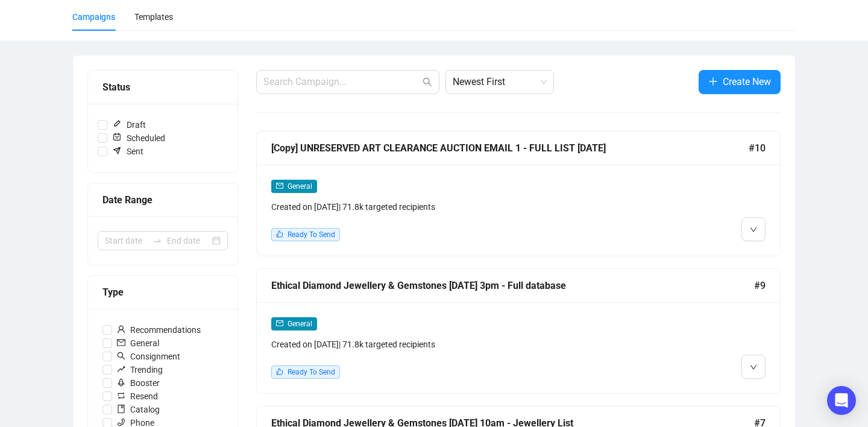  What do you see at coordinates (157, 241) in the screenshot?
I see `span: swap-right` at bounding box center [157, 241].